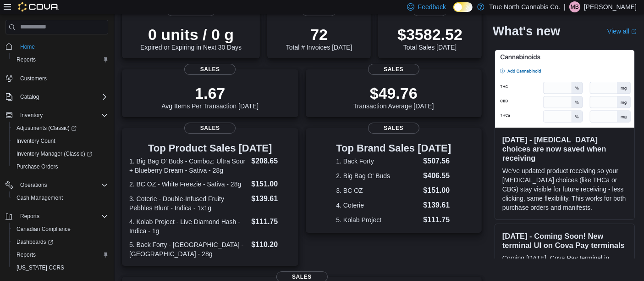 Image resolution: width=644 pixels, height=281 pixels. What do you see at coordinates (29, 97) in the screenshot?
I see `span: Catalog` at bounding box center [29, 97].